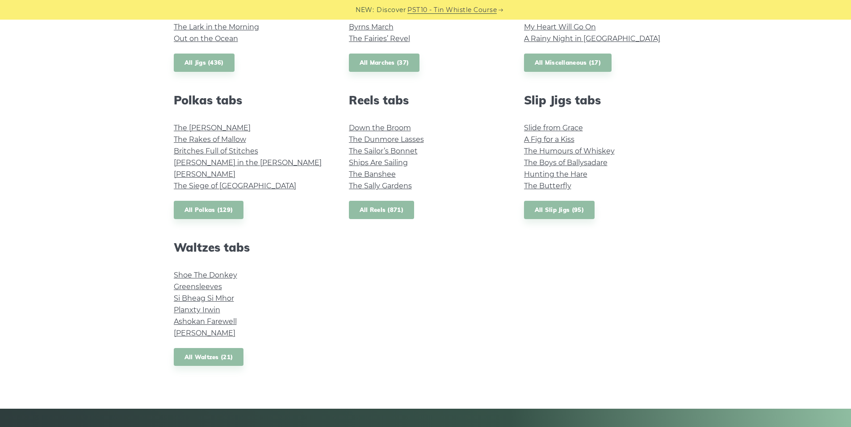  What do you see at coordinates (568, 63) in the screenshot?
I see `a: All Miscellaneous (17)` at bounding box center [568, 63].